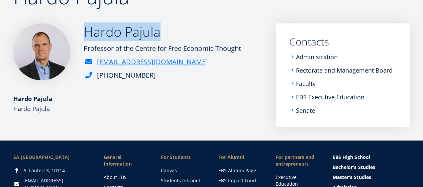  What do you see at coordinates (240, 157) in the screenshot?
I see `span: For Alumni` at bounding box center [240, 157].